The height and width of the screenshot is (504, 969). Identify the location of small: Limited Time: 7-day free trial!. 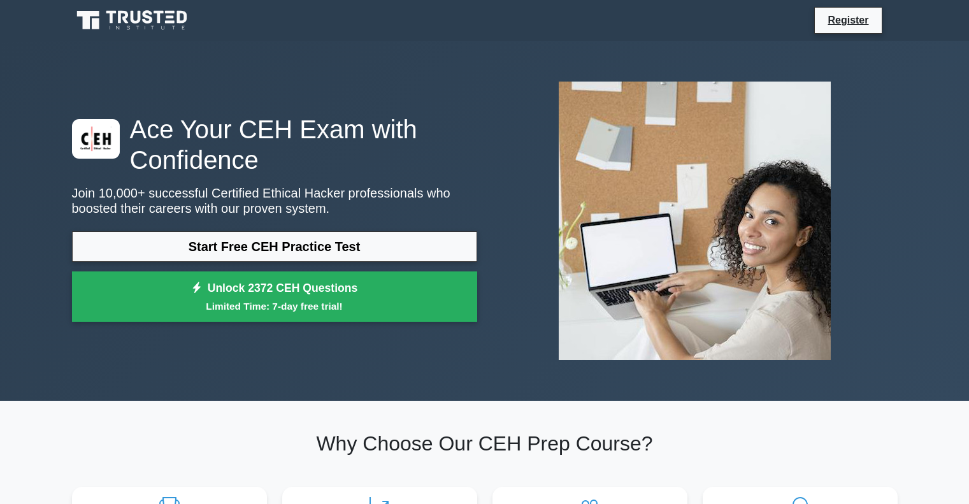
(275, 306).